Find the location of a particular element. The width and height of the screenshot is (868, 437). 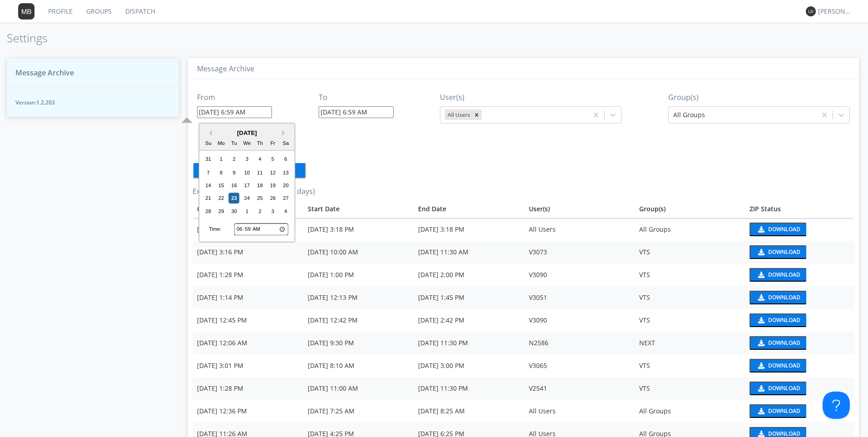

div: Choose Friday, October 3rd, 2025 is located at coordinates (273, 211).